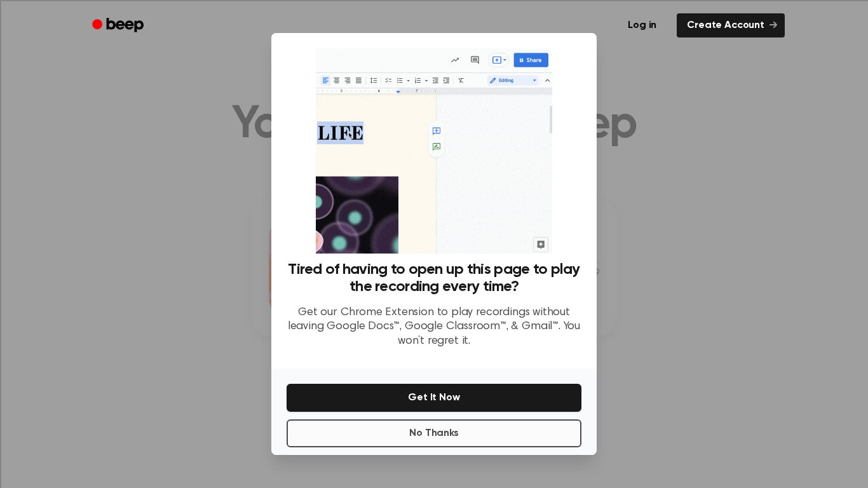 Image resolution: width=868 pixels, height=488 pixels. What do you see at coordinates (434, 327) in the screenshot?
I see `p: Get our Chrome Extension to play recordings without leaving Google Docs™, Google Classroom™, & Gm...` at bounding box center [434, 327].